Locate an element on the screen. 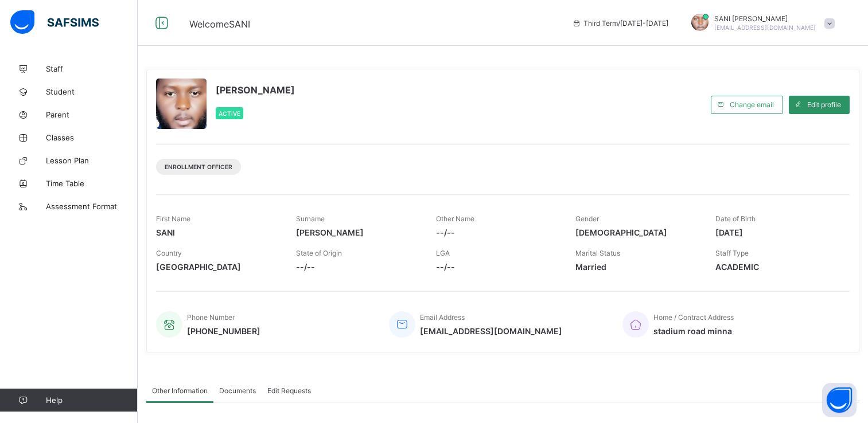 The image size is (868, 423). span: SANI is located at coordinates (217, 232).